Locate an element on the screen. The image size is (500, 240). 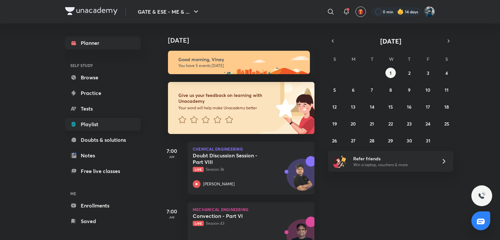
abbr: October 6, 2025 is located at coordinates (353, 90).